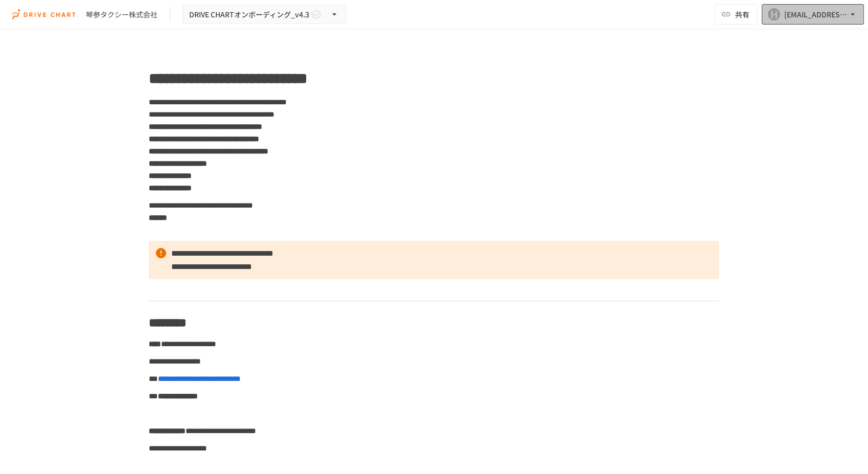 The height and width of the screenshot is (474, 868). What do you see at coordinates (249, 15) in the screenshot?
I see `span: DRIVE CHARTオンボーディング_v4.3` at bounding box center [249, 15].